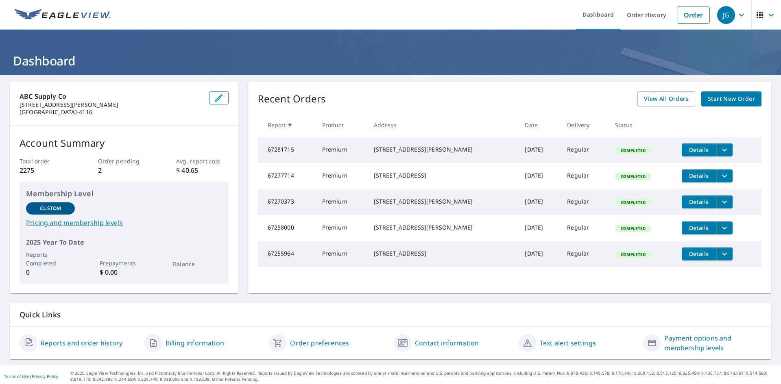 This screenshot has width=781, height=384. What do you see at coordinates (390, 315) in the screenshot?
I see `p: Quick Links` at bounding box center [390, 315].